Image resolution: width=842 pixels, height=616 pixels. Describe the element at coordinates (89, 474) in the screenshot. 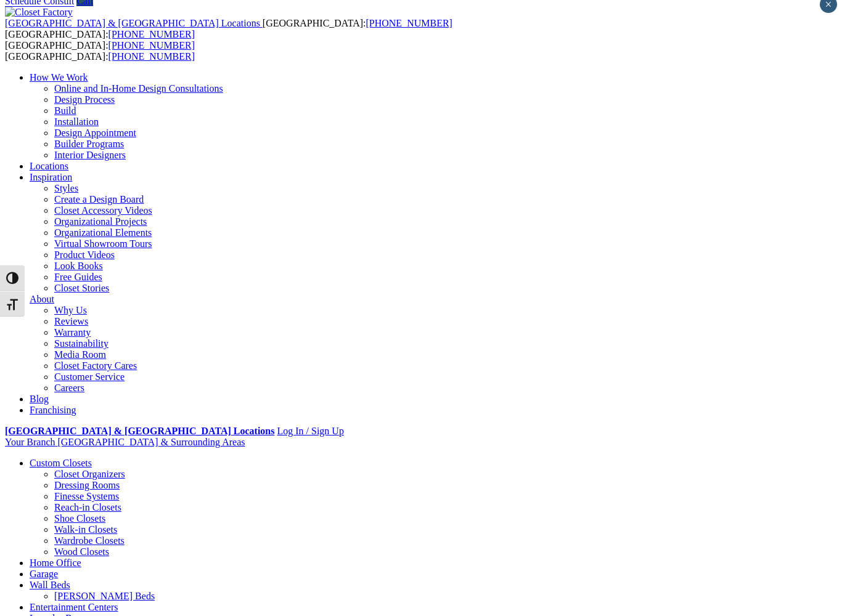

I see `a: Closet Organizers` at that location.